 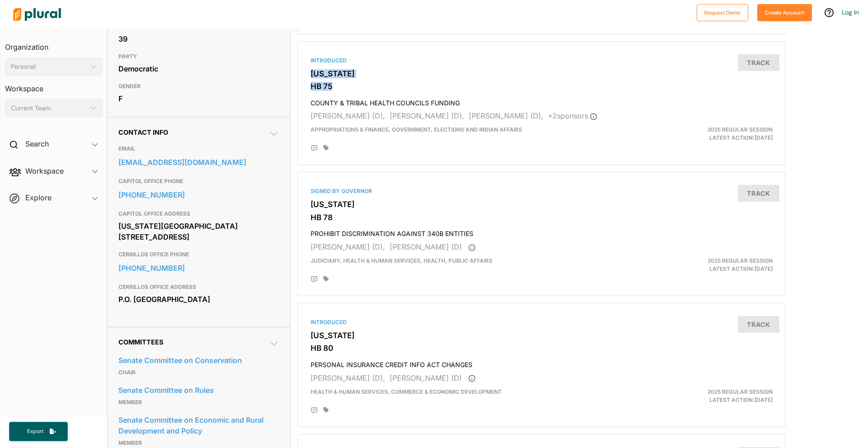 What do you see at coordinates (784, 12) in the screenshot?
I see `button: Create Account` at bounding box center [784, 12].